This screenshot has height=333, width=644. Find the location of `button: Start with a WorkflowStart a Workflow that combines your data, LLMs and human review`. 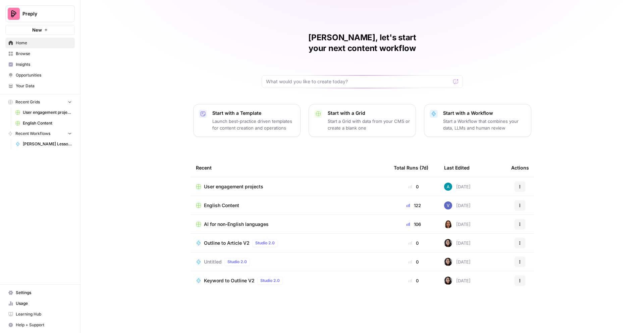

button: Start with a WorkflowStart a Workflow that combines your data, LLMs and human review is located at coordinates (478, 121).